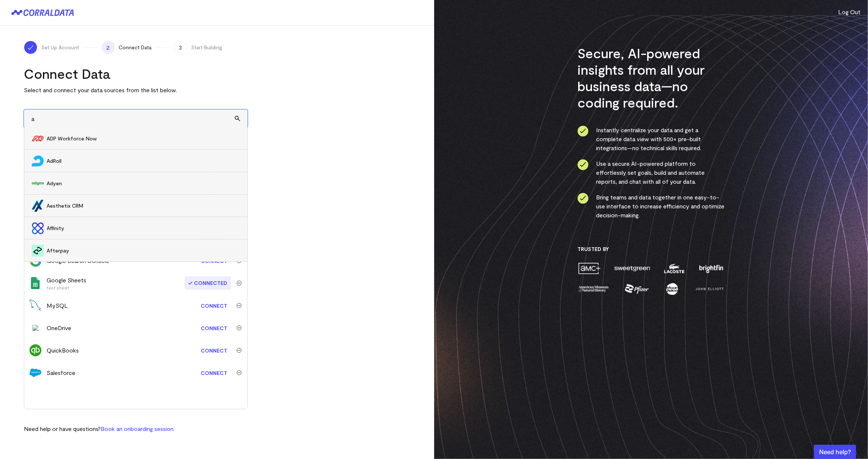 The image size is (868, 459). Describe the element at coordinates (651, 173) in the screenshot. I see `li: Use a secure AI-powered platform to effortlessly set goals, build and automate reports, and chat ...` at that location.